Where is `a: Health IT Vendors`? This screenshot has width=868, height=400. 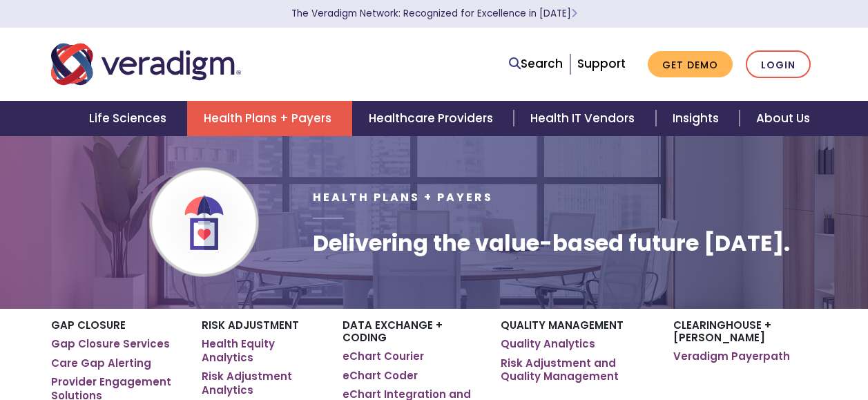
a: Health IT Vendors is located at coordinates (585, 118).